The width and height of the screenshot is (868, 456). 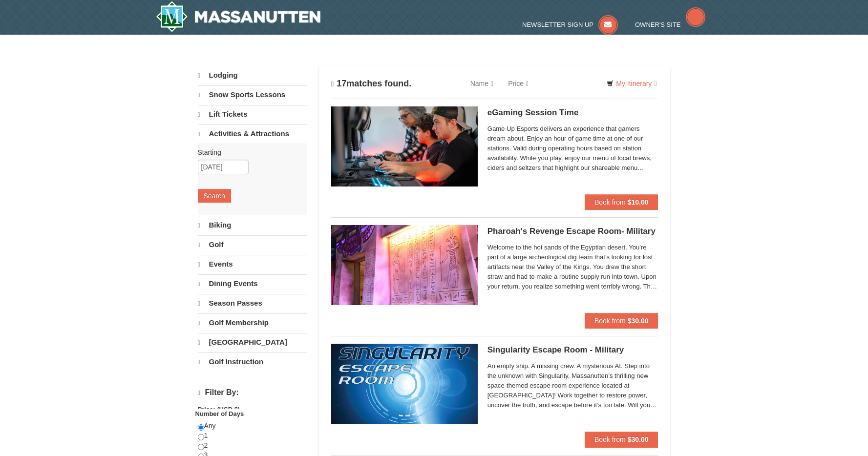 What do you see at coordinates (573, 268) in the screenshot?
I see `span: Welcome to the hot sands of the Egyptian desert. You're part of a large archeological dig team th...` at bounding box center [573, 268].